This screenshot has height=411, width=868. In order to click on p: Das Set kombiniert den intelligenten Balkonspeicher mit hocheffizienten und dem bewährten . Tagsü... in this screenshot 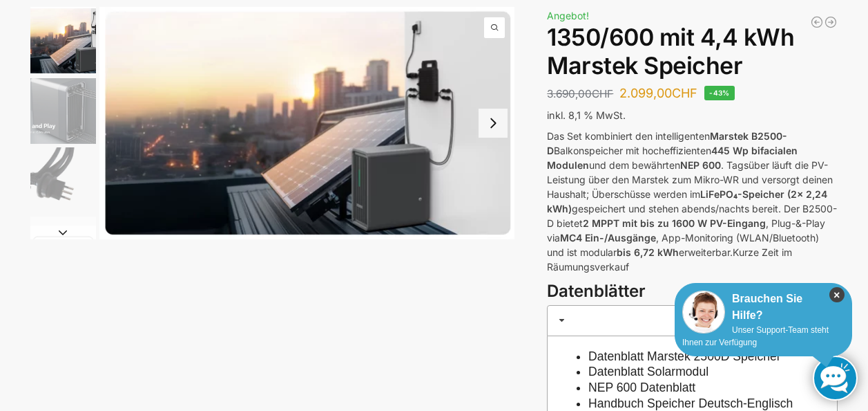, I will do `click(692, 202)`.